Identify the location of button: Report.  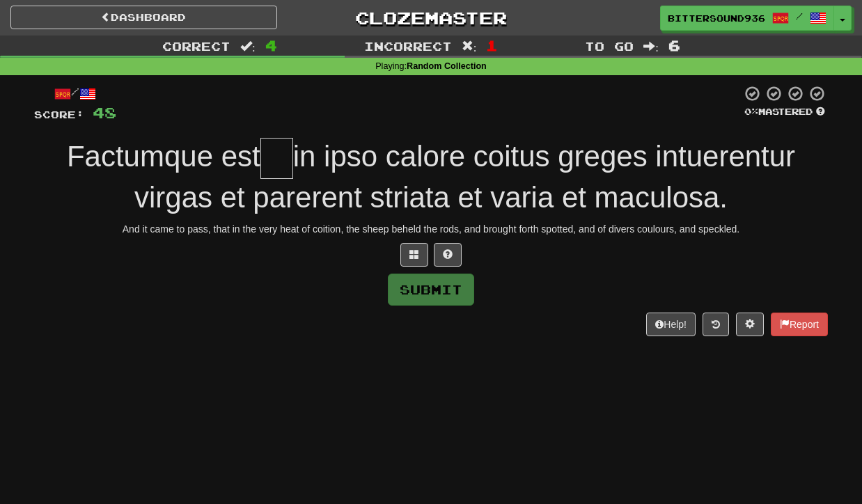
(799, 324).